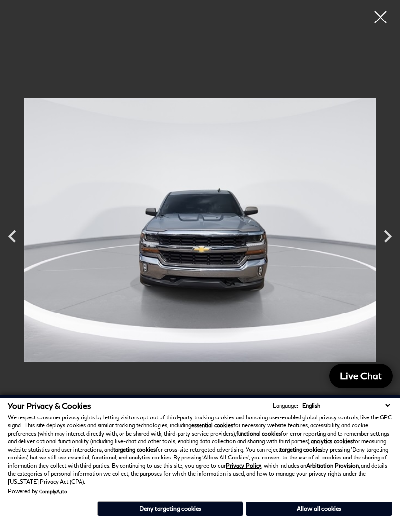 The height and width of the screenshot is (521, 400). Describe the element at coordinates (200, 450) in the screenshot. I see `p: We respect consumer privacy rights by letting visitors opt out of third-party tracking cookies an...` at that location.